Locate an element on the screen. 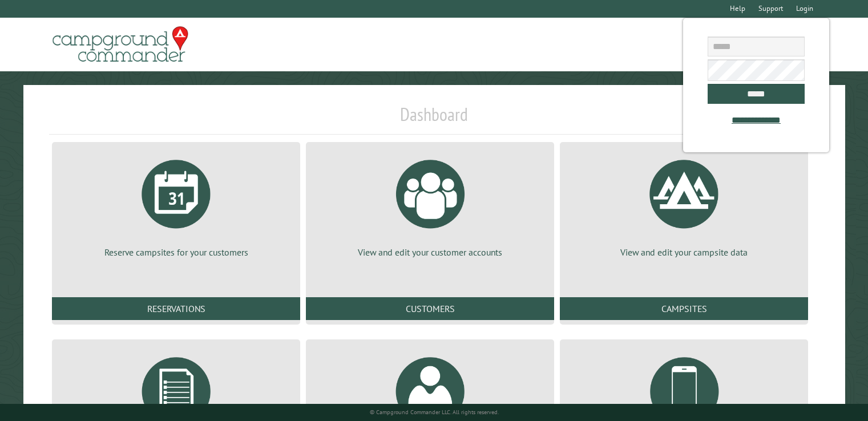 The image size is (868, 421). a: View and edit your customer accounts is located at coordinates (430, 205).